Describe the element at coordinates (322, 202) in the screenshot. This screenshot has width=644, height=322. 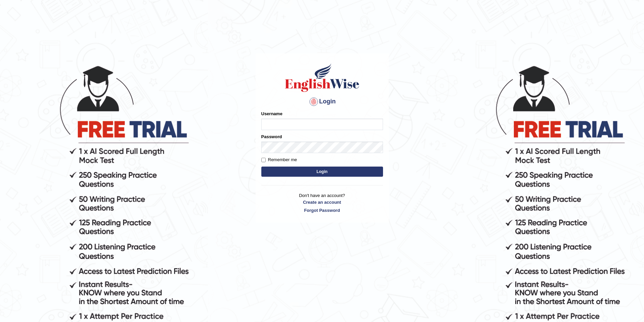
I see `a: Create an account` at that location.